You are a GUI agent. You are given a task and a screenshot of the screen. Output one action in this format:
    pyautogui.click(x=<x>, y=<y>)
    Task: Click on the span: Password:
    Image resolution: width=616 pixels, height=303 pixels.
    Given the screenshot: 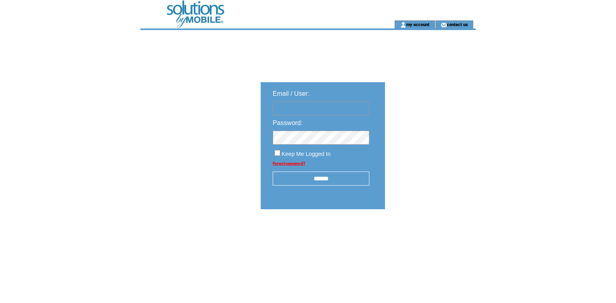 What is the action you would take?
    pyautogui.click(x=287, y=123)
    